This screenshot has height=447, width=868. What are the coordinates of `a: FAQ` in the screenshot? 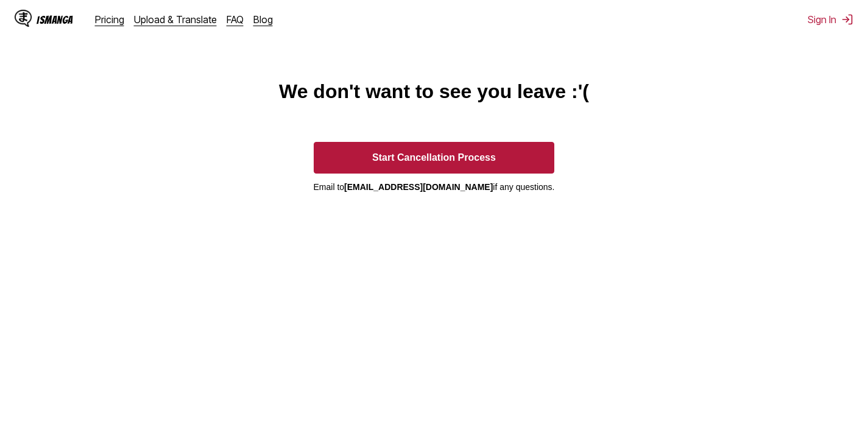 It's located at (235, 20).